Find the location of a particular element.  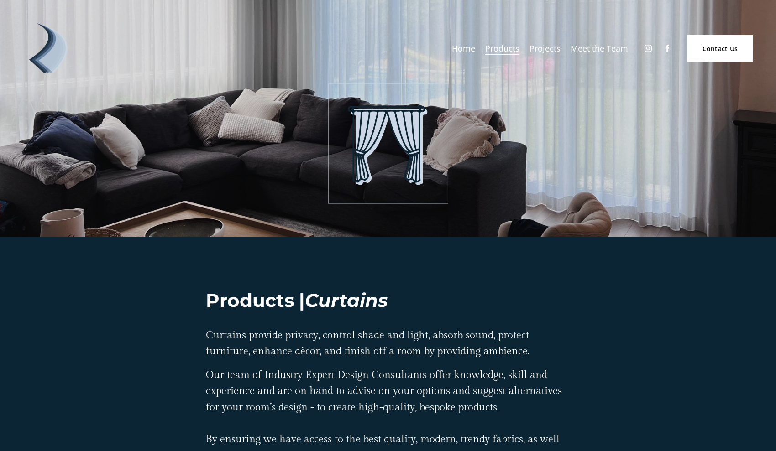

a: Home is located at coordinates (463, 48).